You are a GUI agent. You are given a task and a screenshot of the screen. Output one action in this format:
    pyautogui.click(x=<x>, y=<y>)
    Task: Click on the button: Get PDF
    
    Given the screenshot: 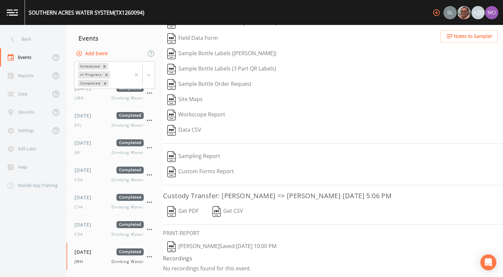 What is the action you would take?
    pyautogui.click(x=183, y=212)
    